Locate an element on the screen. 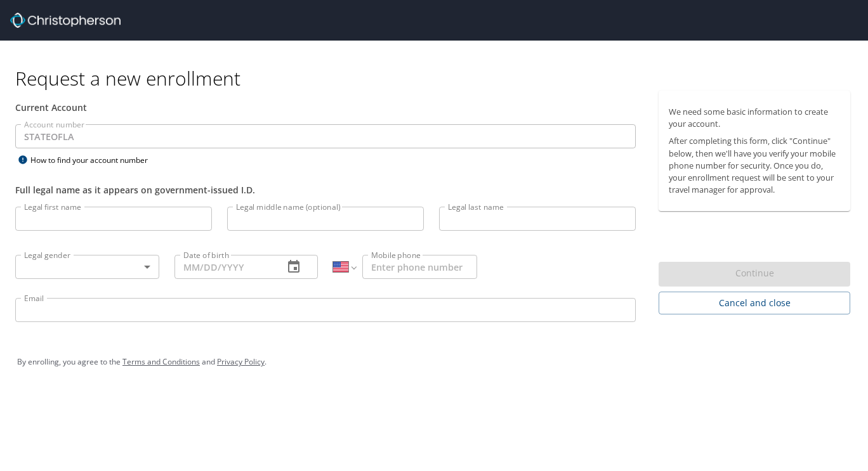  input: Enter phone number is located at coordinates (419, 267).